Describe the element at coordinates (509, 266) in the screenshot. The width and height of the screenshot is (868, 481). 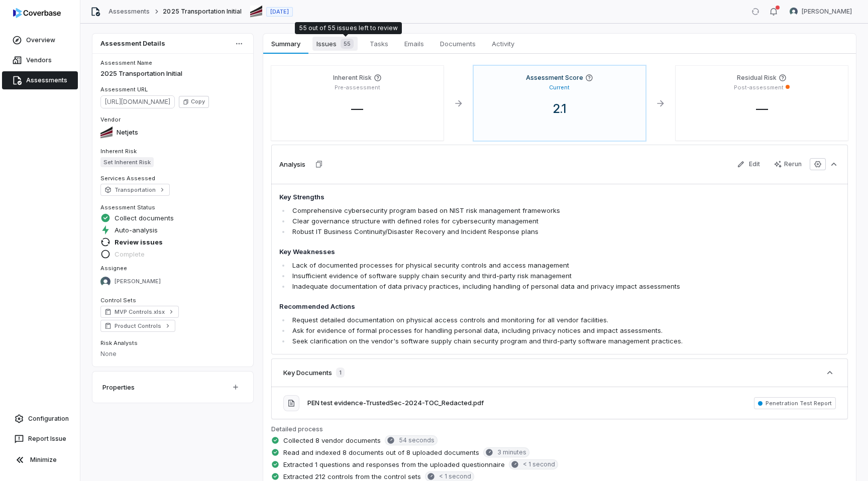
I see `li: Lack of documented processes for physical security controls and access management` at that location.